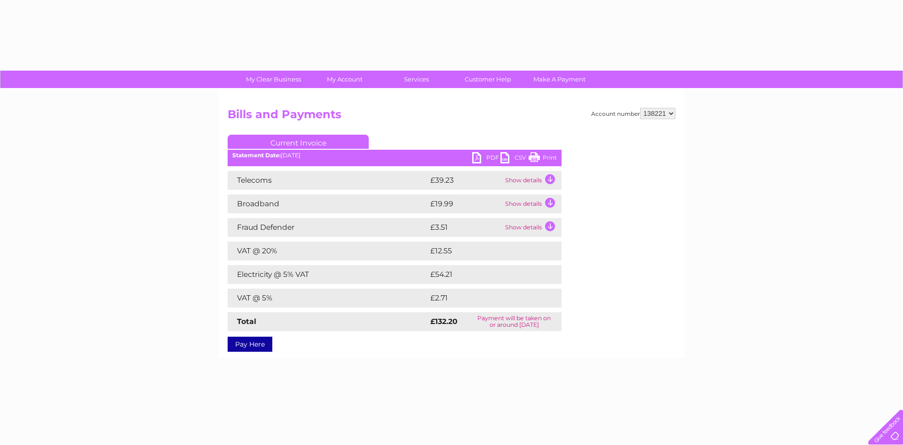 This screenshot has width=903, height=445. I want to click on td: VAT @ 5%, so click(328, 298).